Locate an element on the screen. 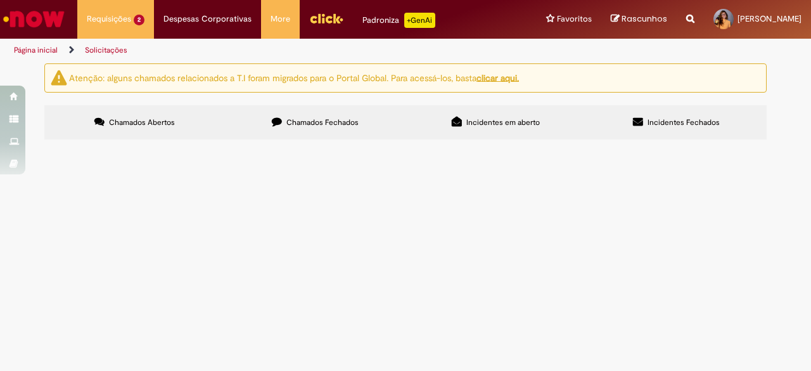  span: Chamados Fechados is located at coordinates (323, 122).